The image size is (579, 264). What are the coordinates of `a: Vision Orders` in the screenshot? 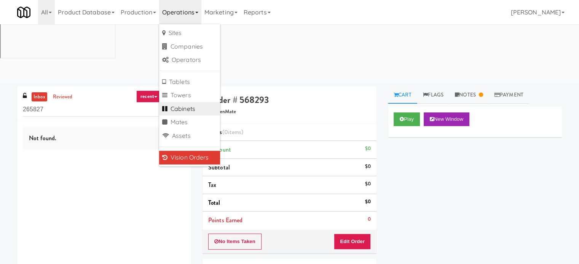 It's located at (189, 158).